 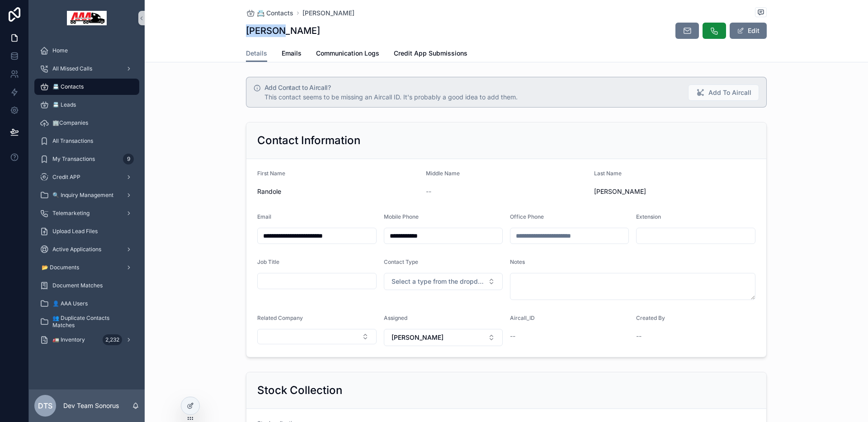 I want to click on span: Emails, so click(x=292, y=54).